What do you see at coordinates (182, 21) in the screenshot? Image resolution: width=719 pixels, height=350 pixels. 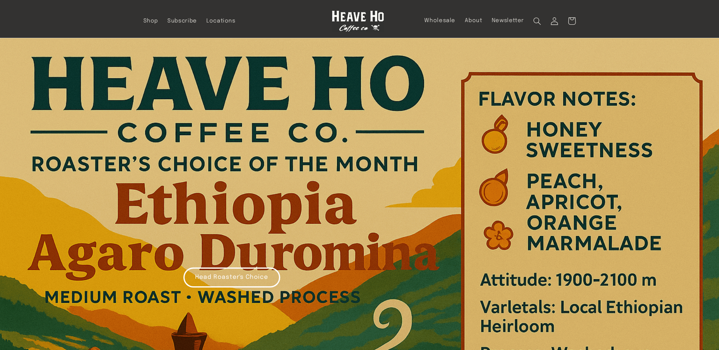 I see `span: Subscribe` at bounding box center [182, 21].